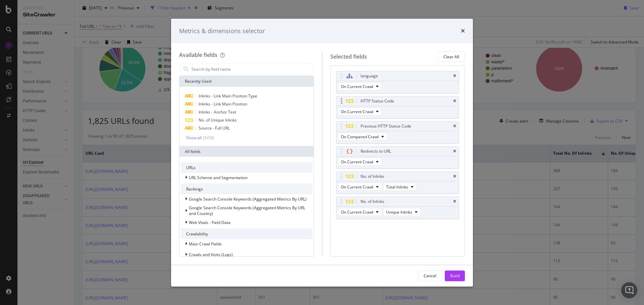 The image size is (644, 305). Describe the element at coordinates (385, 127) in the screenshot. I see `div: Previous HTTP Status Code` at that location.